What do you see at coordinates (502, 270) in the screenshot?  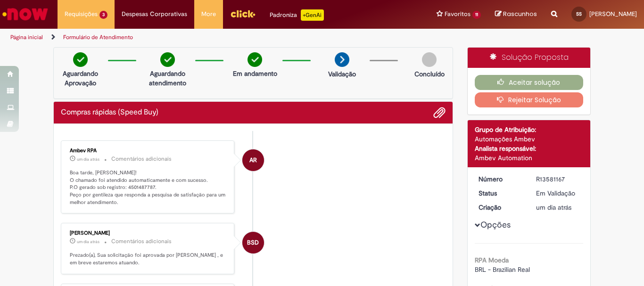 I see `span: BRL - Brazilian Real` at bounding box center [502, 270].